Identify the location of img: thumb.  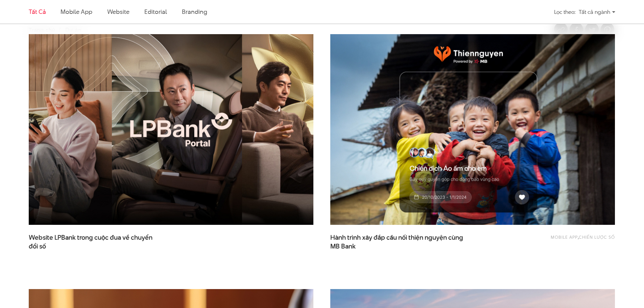
(473, 129).